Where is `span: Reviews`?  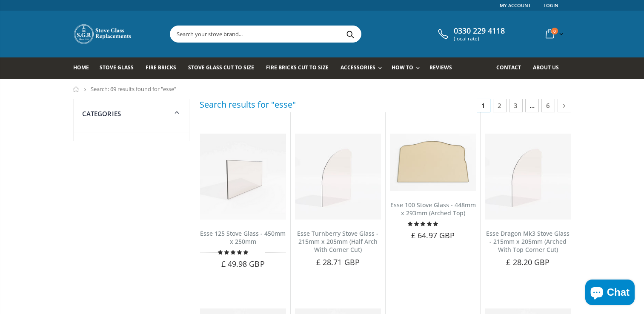 span: Reviews is located at coordinates (440, 67).